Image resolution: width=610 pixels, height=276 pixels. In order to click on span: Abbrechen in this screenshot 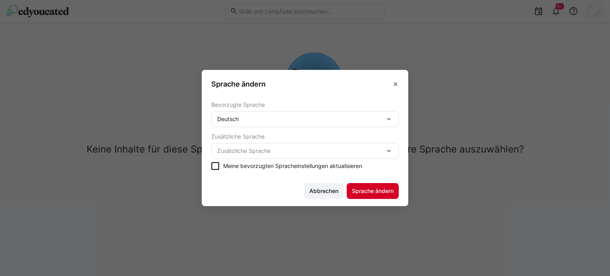, I will do `click(324, 191)`.